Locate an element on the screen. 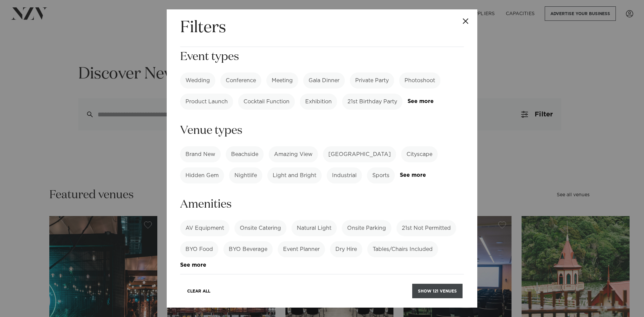 The image size is (644, 317). label: Tables/Chairs Included is located at coordinates (403, 249).